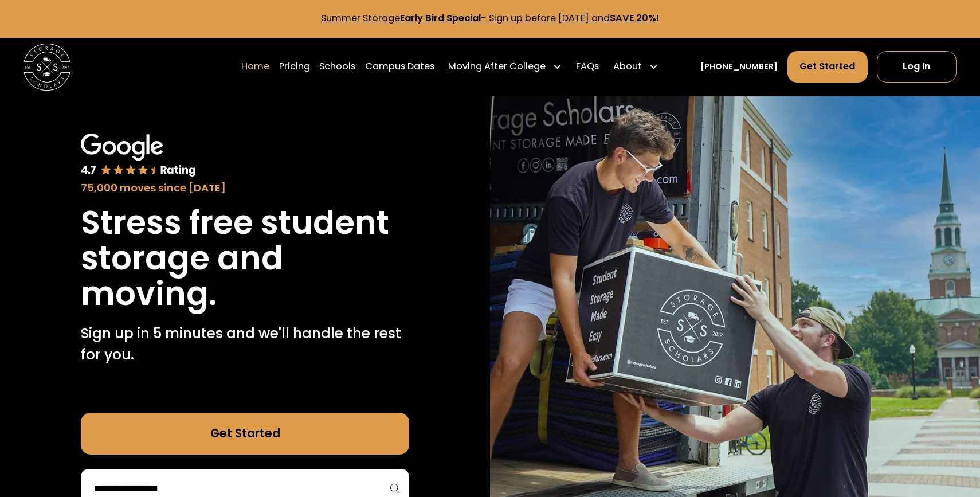  I want to click on img: Google 4.7 star rating, so click(138, 155).